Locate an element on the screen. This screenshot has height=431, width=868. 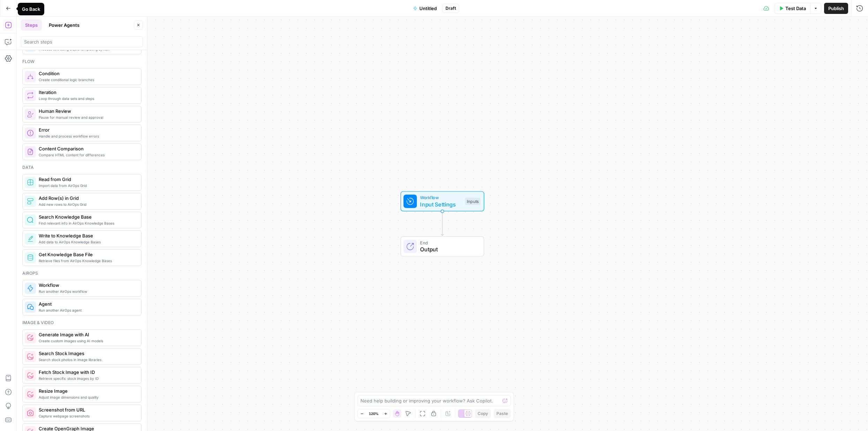
span: Import data from AirOps Grid is located at coordinates (87, 185).